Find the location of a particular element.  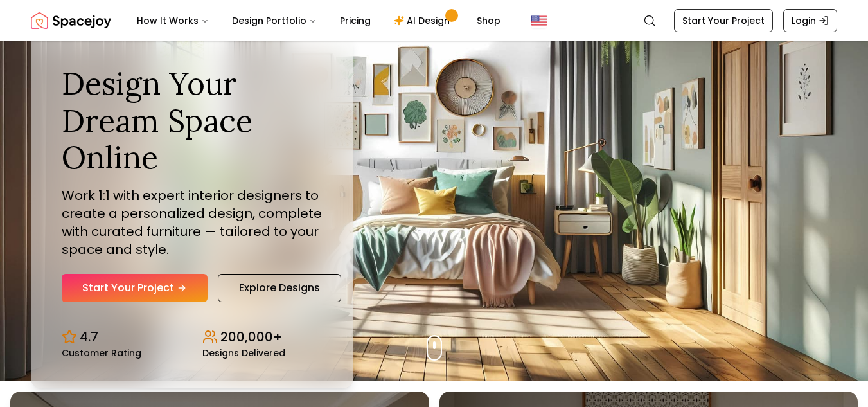

a: AI Design is located at coordinates (424, 21).